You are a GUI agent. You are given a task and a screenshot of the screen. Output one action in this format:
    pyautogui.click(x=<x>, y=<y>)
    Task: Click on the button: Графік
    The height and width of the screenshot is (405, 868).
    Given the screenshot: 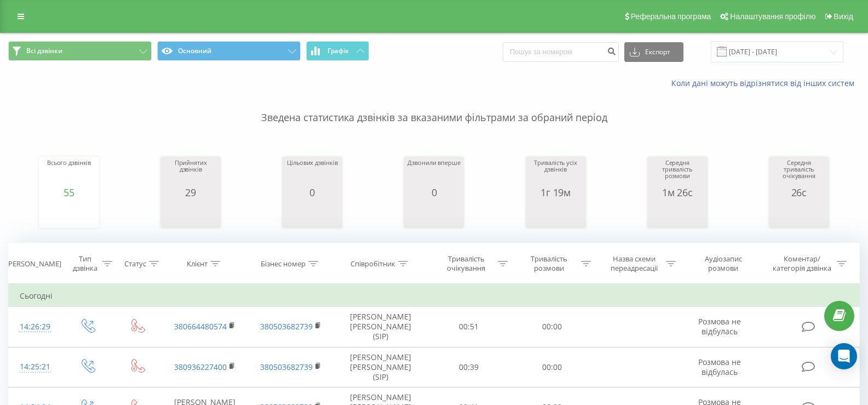 What is the action you would take?
    pyautogui.click(x=337, y=51)
    